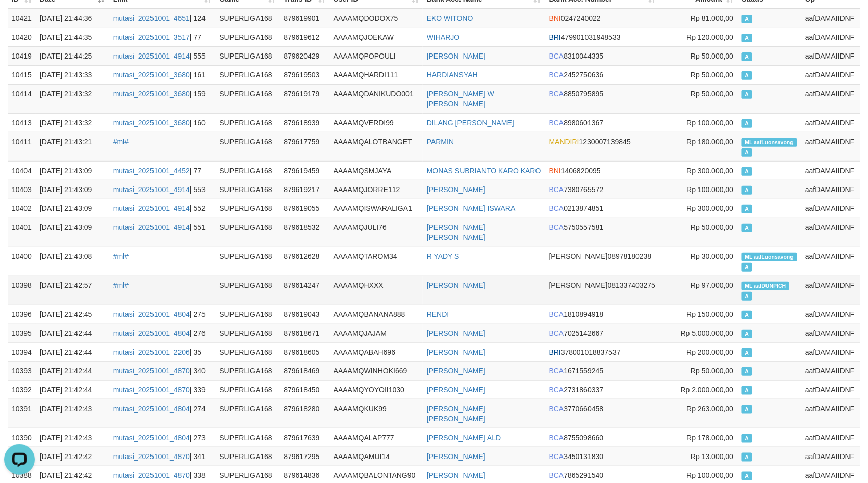  Describe the element at coordinates (602, 389) in the screenshot. I see `td: 2731860337` at that location.